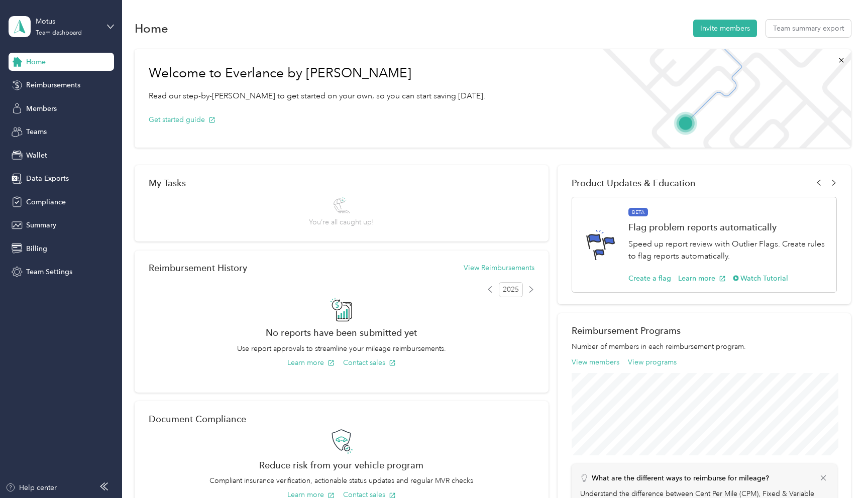 This screenshot has width=868, height=498. I want to click on p: What are the different ways to reimburse for mileage?, so click(680, 478).